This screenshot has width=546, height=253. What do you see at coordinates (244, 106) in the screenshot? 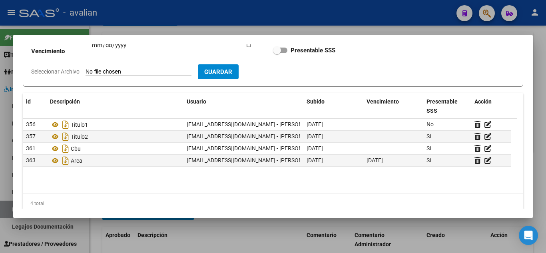
I see `datatable-header-cell: Usuario` at bounding box center [244, 106].